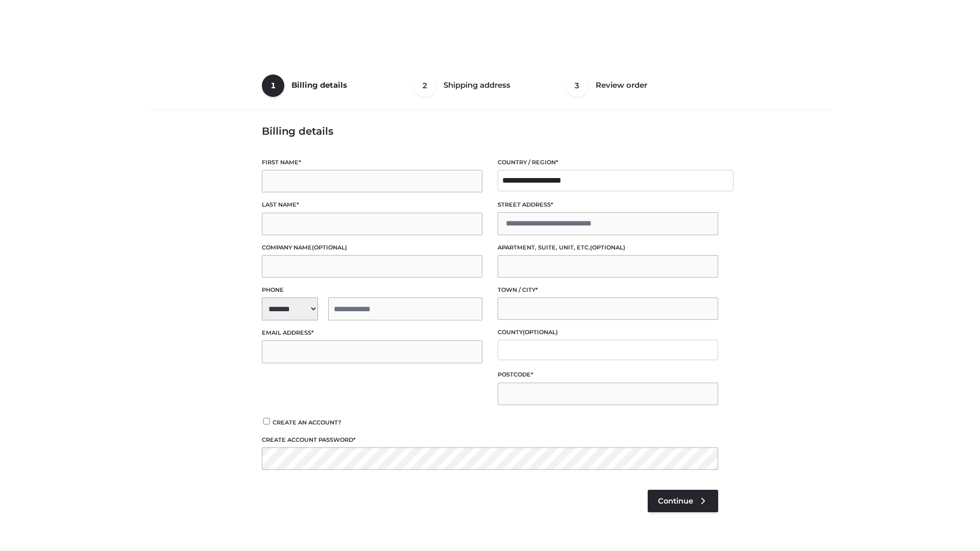 This screenshot has height=551, width=980. Describe the element at coordinates (307, 423) in the screenshot. I see `span: Create an account?` at that location.